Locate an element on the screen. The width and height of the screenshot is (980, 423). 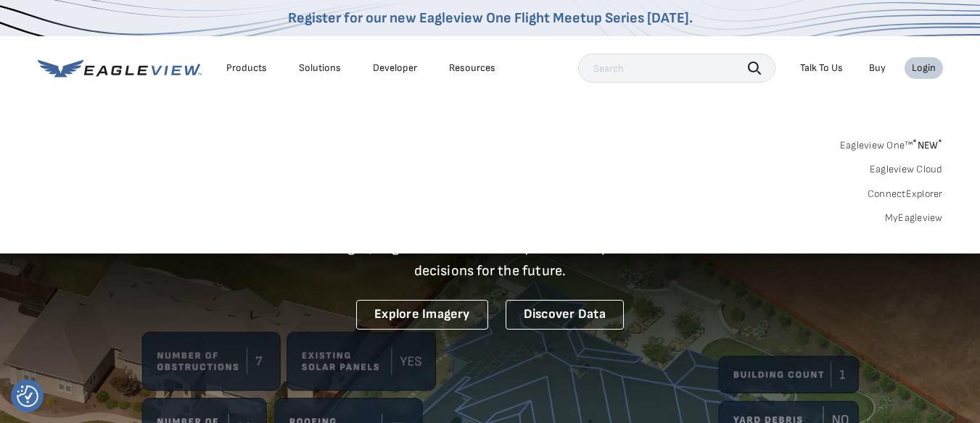
a: Explore Imagery is located at coordinates (423, 314).